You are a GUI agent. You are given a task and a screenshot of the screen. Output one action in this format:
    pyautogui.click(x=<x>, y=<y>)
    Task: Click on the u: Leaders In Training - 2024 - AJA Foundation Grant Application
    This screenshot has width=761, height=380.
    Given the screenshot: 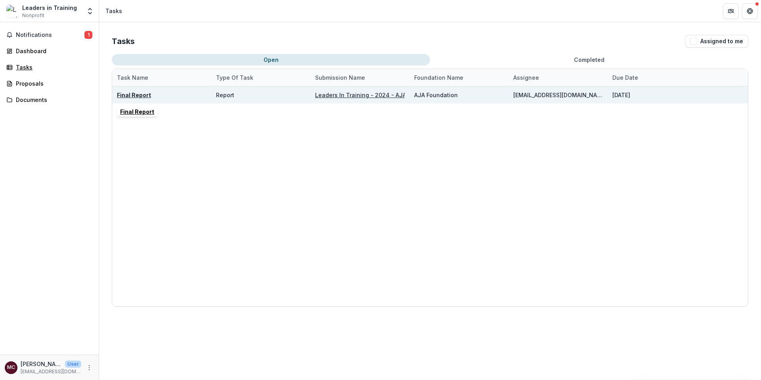 What is the action you would take?
    pyautogui.click(x=402, y=95)
    